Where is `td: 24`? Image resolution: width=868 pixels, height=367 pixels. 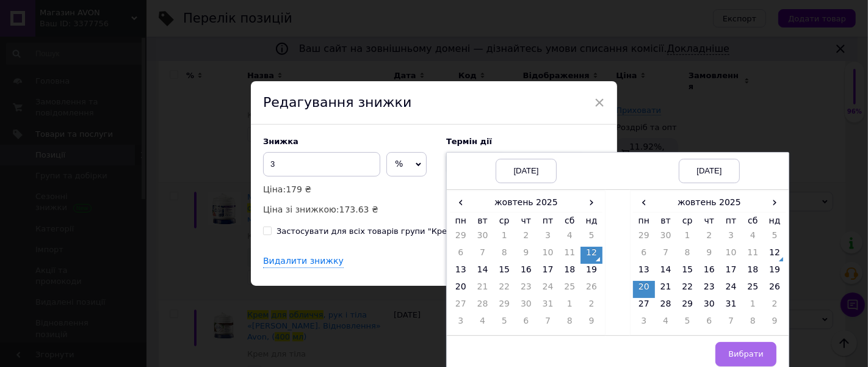
td: 24 is located at coordinates (731, 290).